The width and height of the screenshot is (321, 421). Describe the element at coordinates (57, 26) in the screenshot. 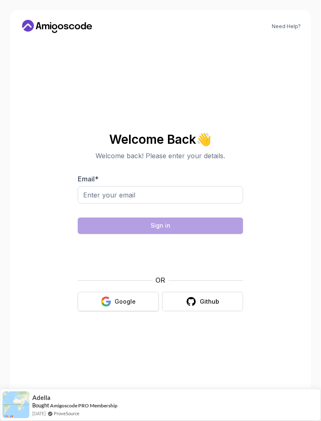

I see `a: Home link` at that location.